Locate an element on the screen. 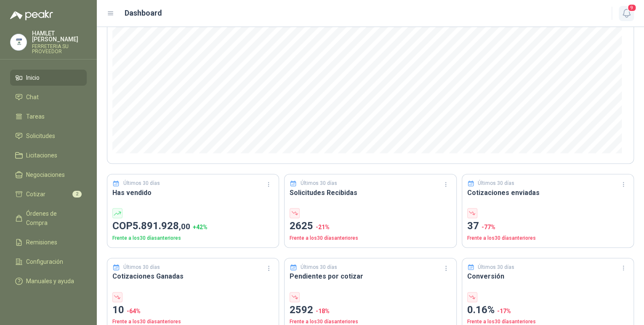  img: Logo peakr is located at coordinates (32, 15).